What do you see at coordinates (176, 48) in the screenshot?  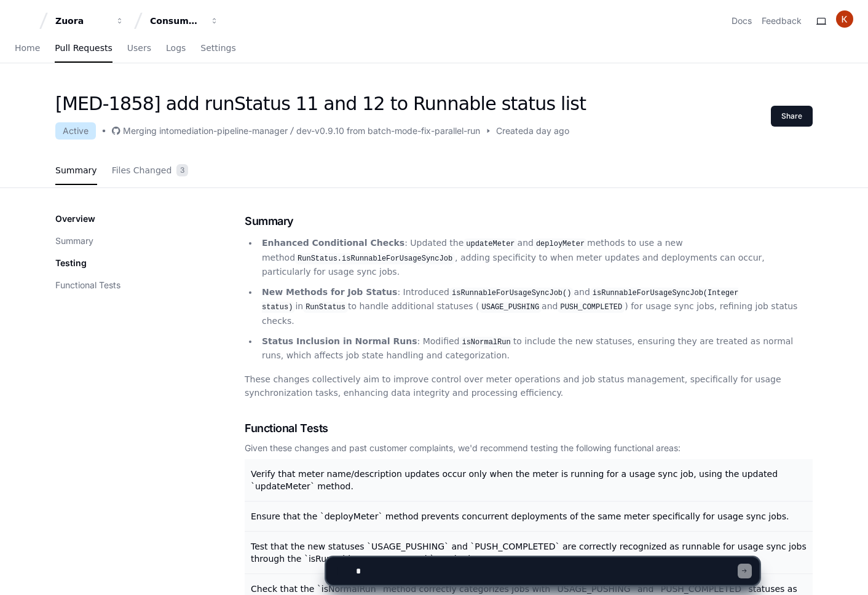 I see `span: Logs` at bounding box center [176, 48].